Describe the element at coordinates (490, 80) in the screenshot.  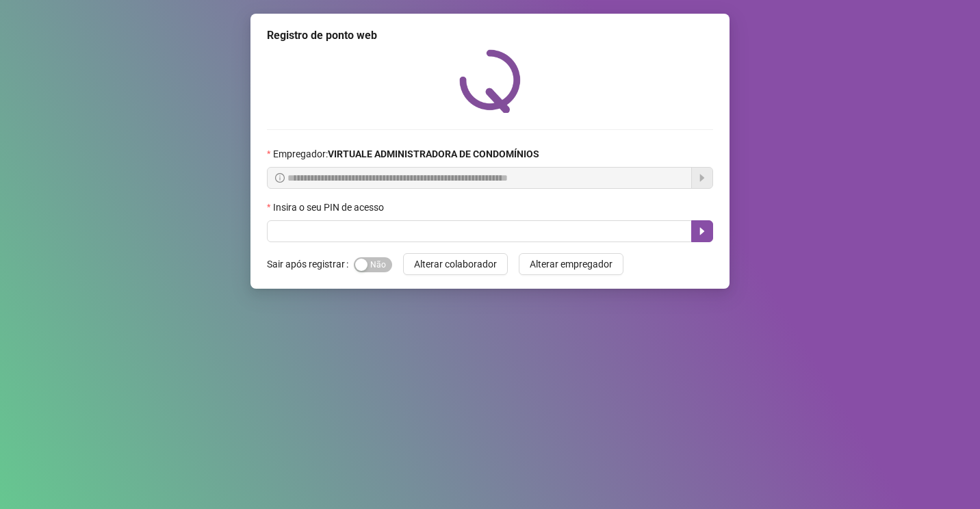
I see `img: QRPoint` at that location.